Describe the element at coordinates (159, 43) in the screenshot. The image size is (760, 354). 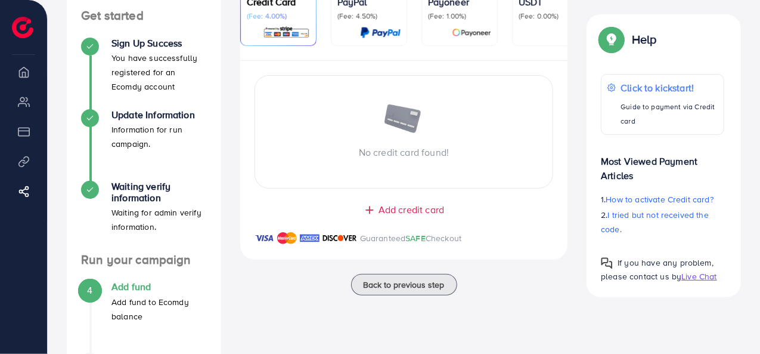
I see `h4: Sign Up Success` at that location.